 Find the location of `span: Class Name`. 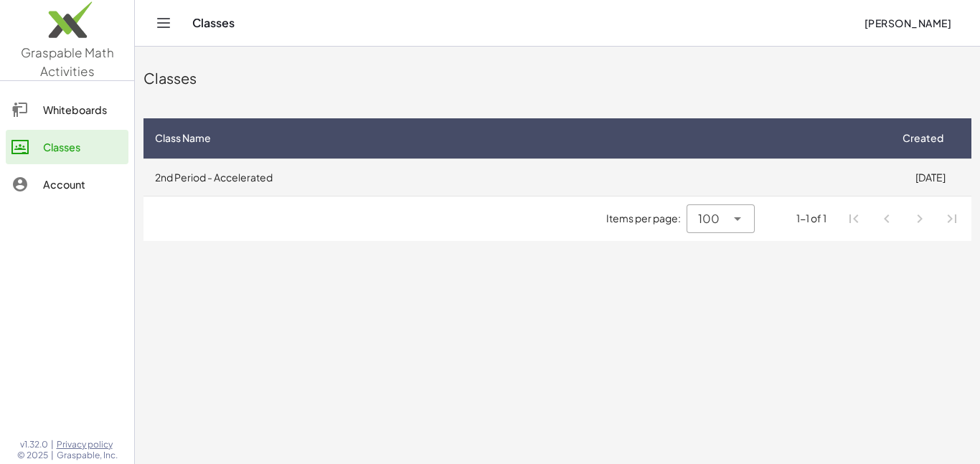

span: Class Name is located at coordinates (183, 137).